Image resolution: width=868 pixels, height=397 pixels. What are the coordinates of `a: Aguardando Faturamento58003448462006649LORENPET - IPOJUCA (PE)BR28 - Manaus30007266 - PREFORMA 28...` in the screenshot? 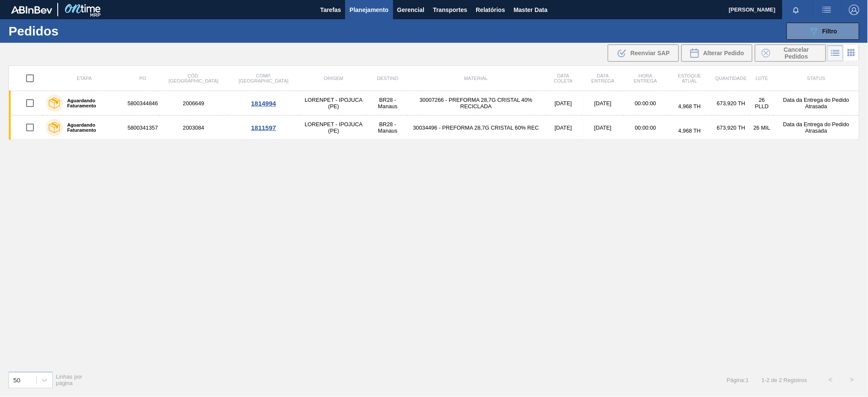 It's located at (434, 103).